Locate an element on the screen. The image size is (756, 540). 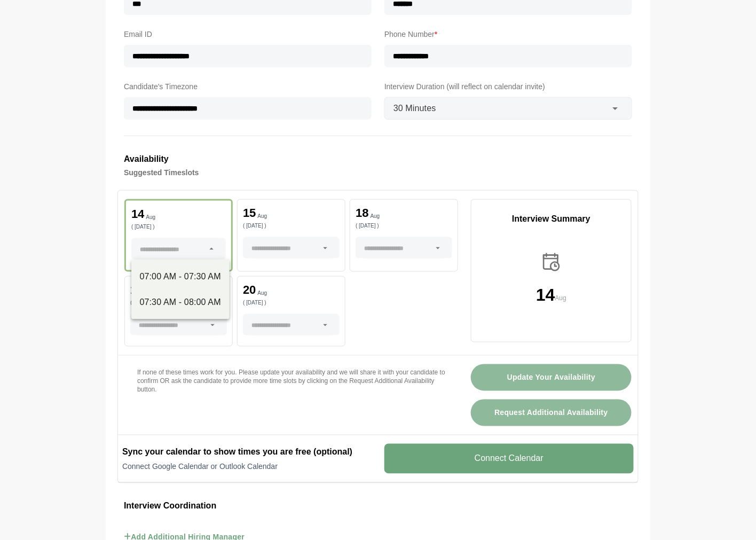
div: 07:00 AM - 07:30 AM is located at coordinates (181, 277).